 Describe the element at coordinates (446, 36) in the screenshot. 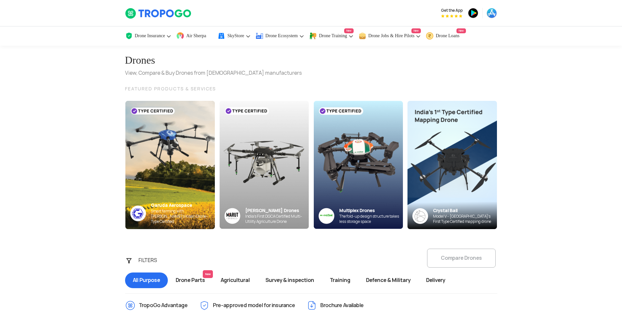

I see `a: Drone LoansNew` at that location.